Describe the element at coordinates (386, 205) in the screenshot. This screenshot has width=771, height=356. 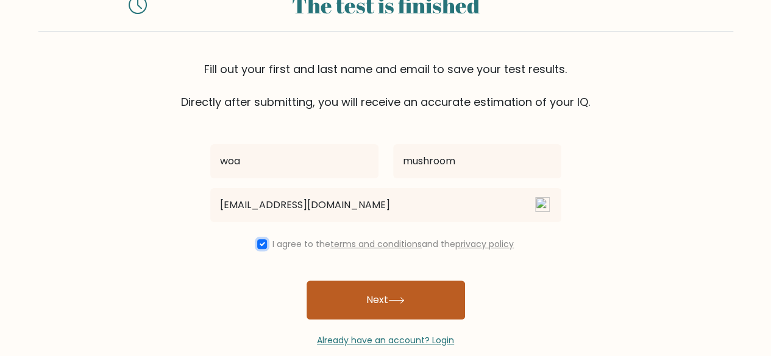
I see `input: Email` at that location.